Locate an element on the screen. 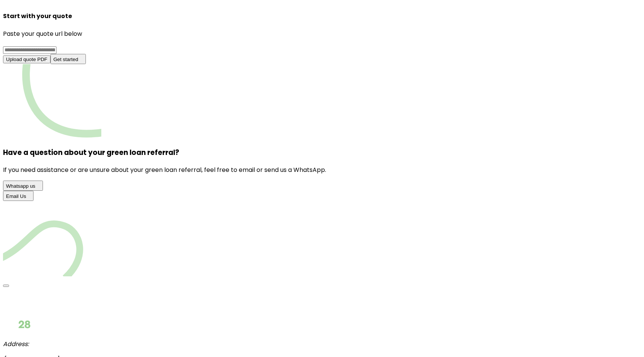  h3: Have a question about your green loan referral? is located at coordinates (322, 153).